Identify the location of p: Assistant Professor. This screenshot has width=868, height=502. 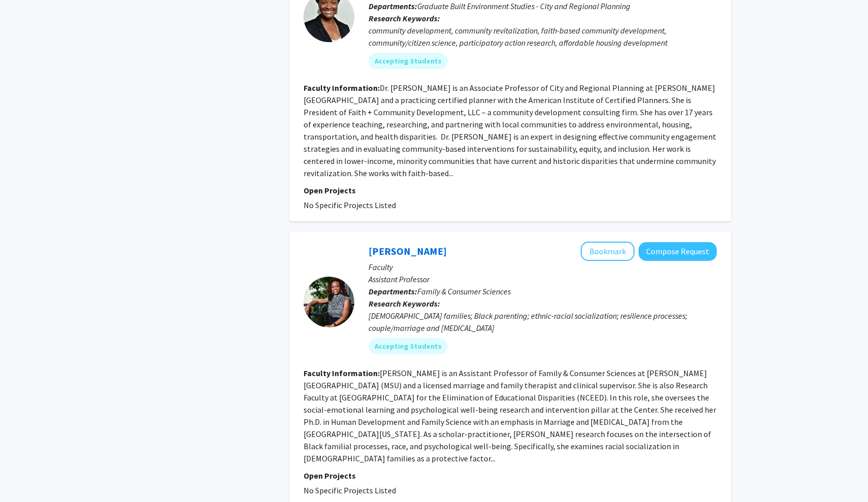
(542, 279).